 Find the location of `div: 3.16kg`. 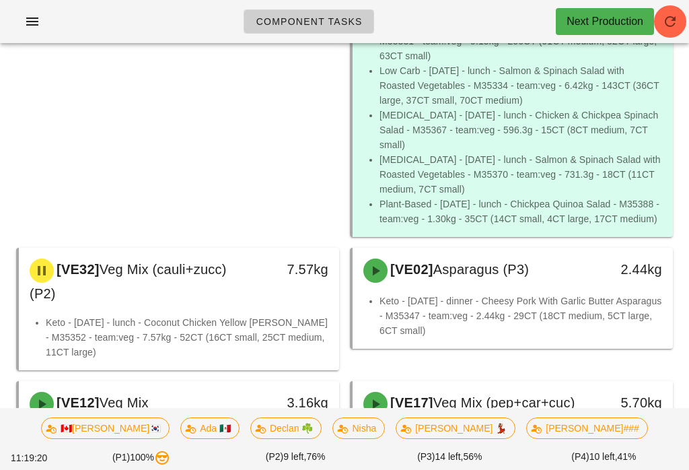

div: 3.16kg is located at coordinates (297, 402).